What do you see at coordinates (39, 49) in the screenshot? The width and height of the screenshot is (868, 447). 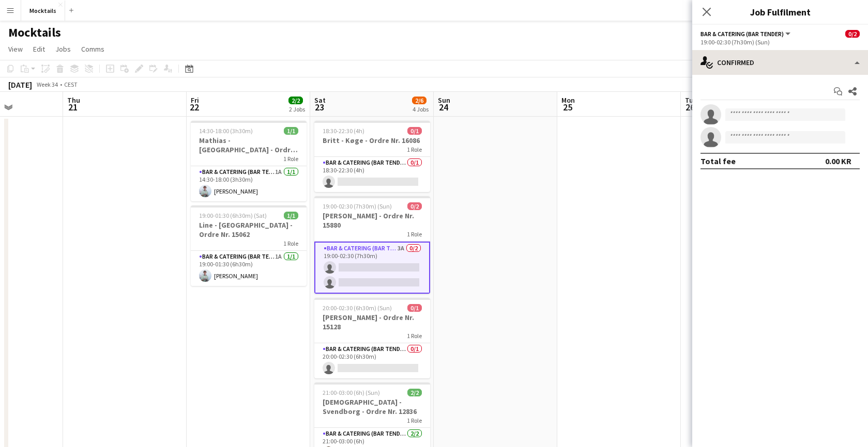 I see `span: Edit` at bounding box center [39, 49].